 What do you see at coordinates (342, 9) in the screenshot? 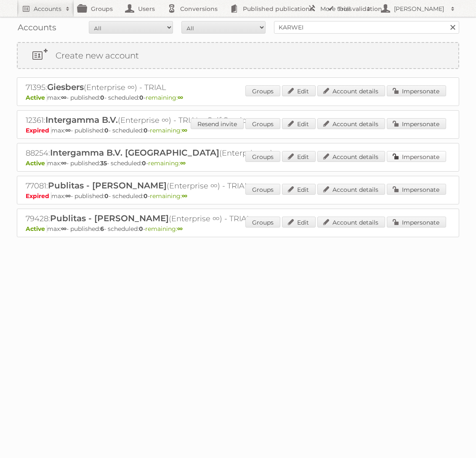
I see `h2: More tools` at bounding box center [342, 9].